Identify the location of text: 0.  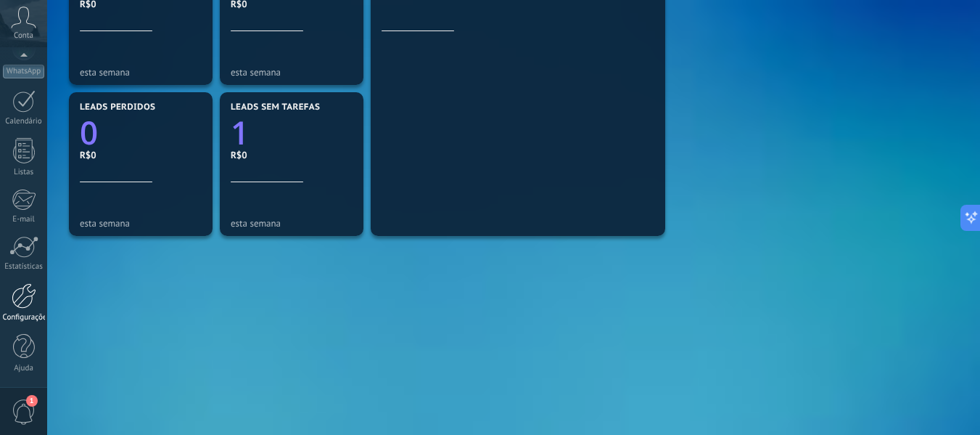
(89, 132).